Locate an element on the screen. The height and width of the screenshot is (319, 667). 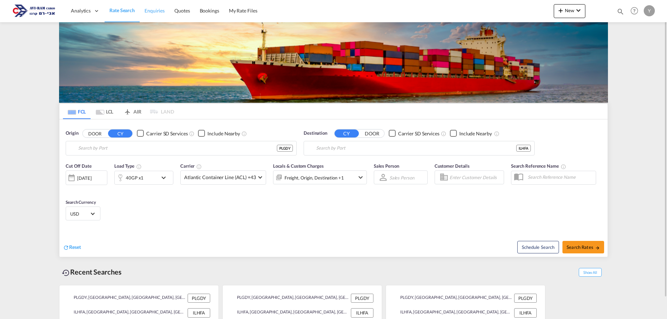
md-tab-item: AIR is located at coordinates (132, 112).